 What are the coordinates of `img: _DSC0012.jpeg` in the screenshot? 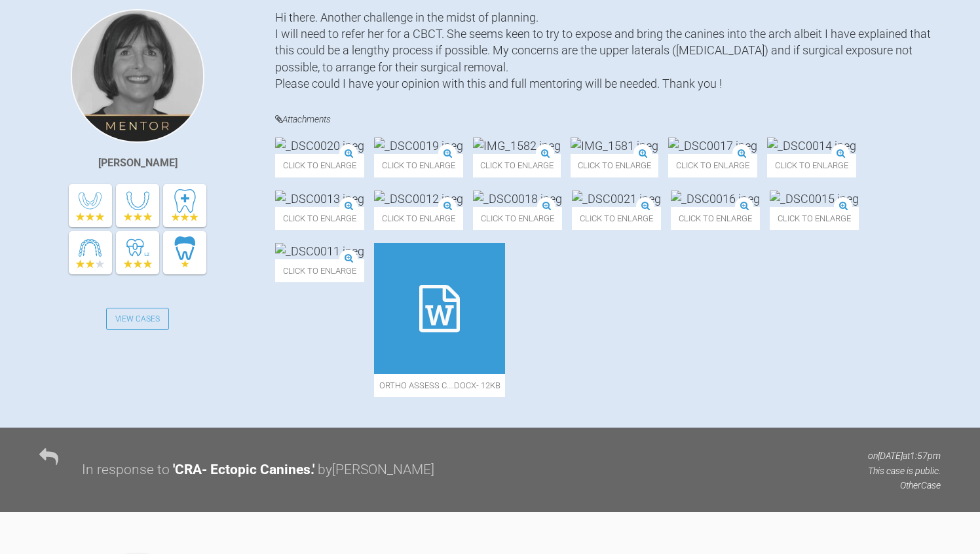 It's located at (418, 199).